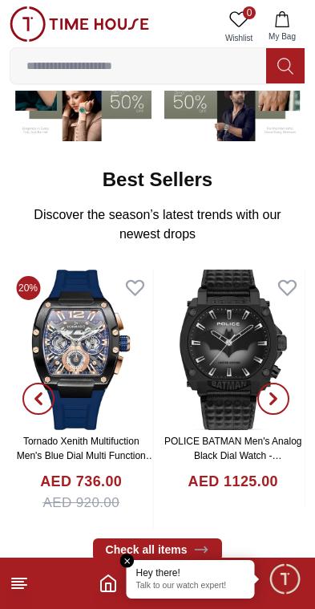  Describe the element at coordinates (233, 350) in the screenshot. I see `img: POLICE BATMAN Men's Analog Black Dial Watch - PEWGD0022601` at that location.